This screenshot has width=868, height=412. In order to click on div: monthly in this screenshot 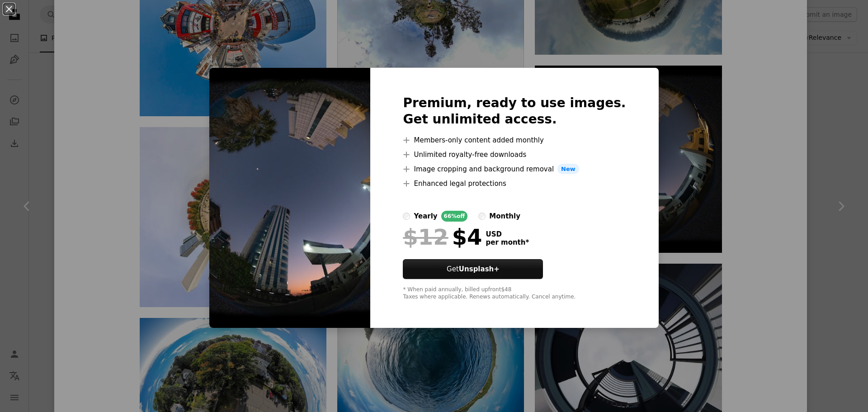, I will do `click(505, 216)`.